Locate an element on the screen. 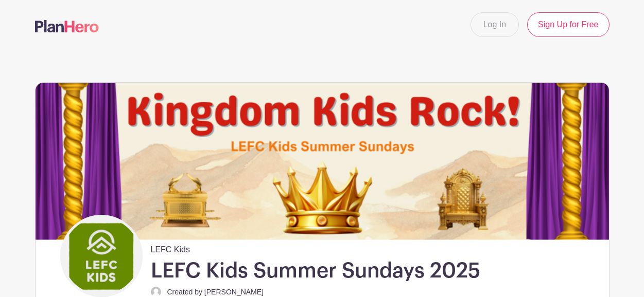  img: logo-507f7623f17ff9eddc593b1ce0a138ce2505c220e1c5a4e2b4648c50719b7d32.svg is located at coordinates (67, 26).